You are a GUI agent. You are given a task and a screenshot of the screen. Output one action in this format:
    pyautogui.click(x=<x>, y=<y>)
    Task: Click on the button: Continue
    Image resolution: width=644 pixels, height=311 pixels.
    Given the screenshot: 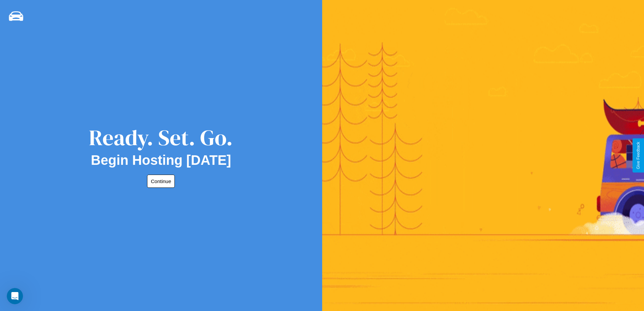 What is the action you would take?
    pyautogui.click(x=161, y=181)
    